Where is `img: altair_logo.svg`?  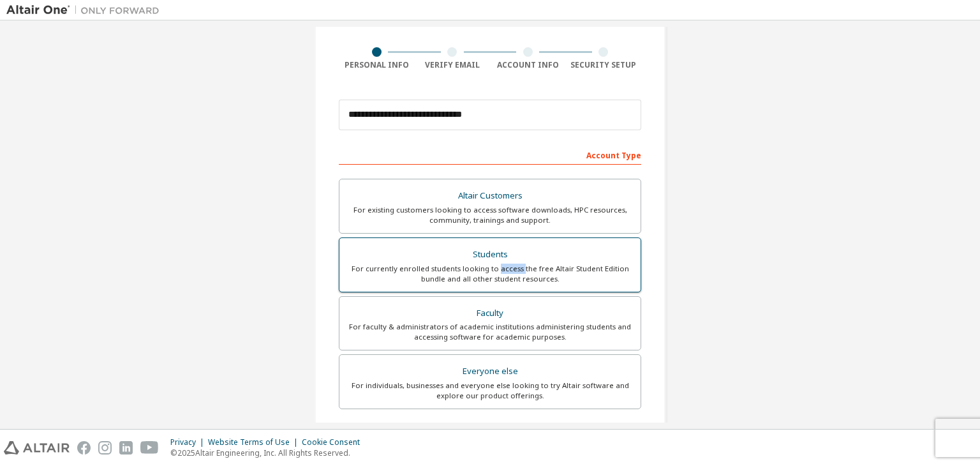 img: altair_logo.svg is located at coordinates (36, 447).